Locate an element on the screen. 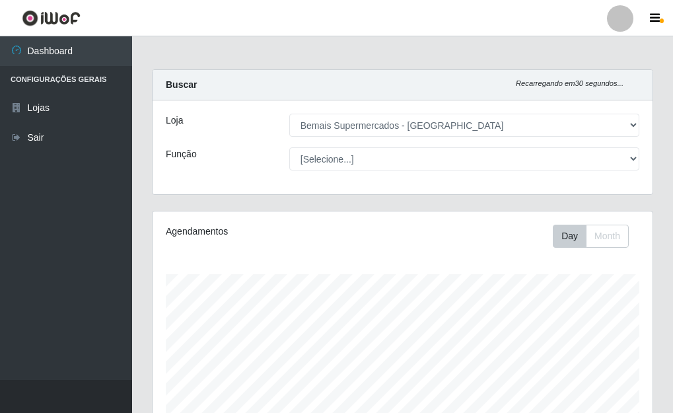  div: First group is located at coordinates (590, 236).